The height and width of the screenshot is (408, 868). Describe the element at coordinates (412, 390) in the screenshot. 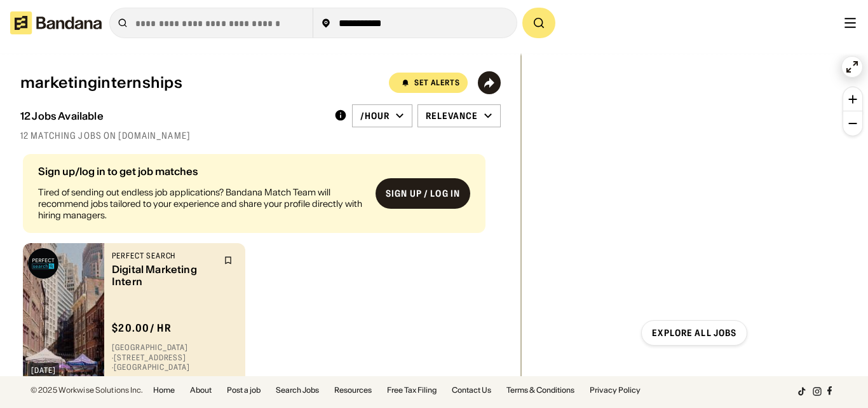

I see `a: Free Tax Filing` at that location.